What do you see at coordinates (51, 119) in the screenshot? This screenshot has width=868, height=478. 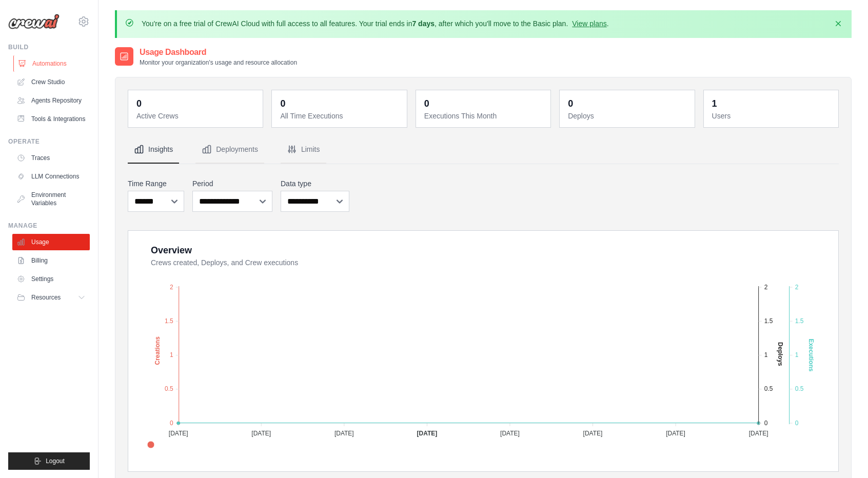 I see `a: Tools & Integrations` at bounding box center [51, 119].